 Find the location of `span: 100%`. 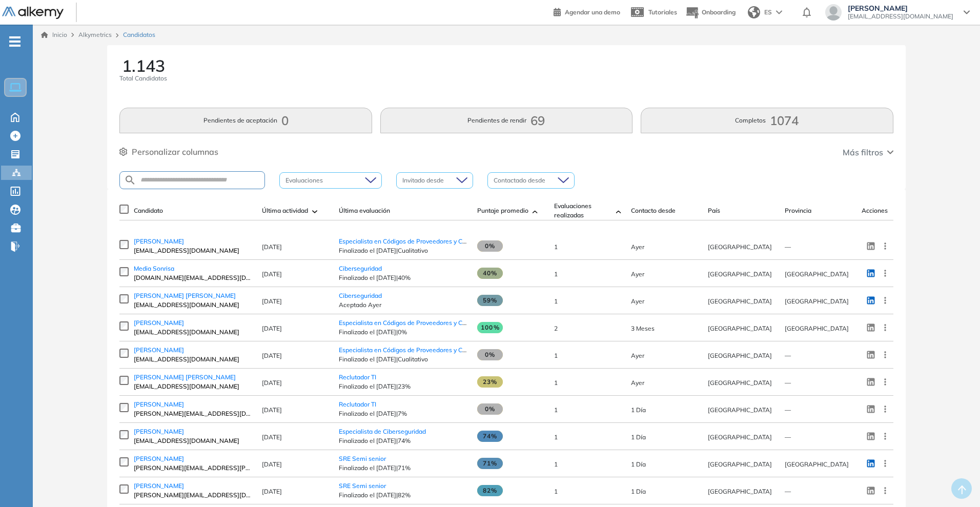

span: 100% is located at coordinates (490, 327).